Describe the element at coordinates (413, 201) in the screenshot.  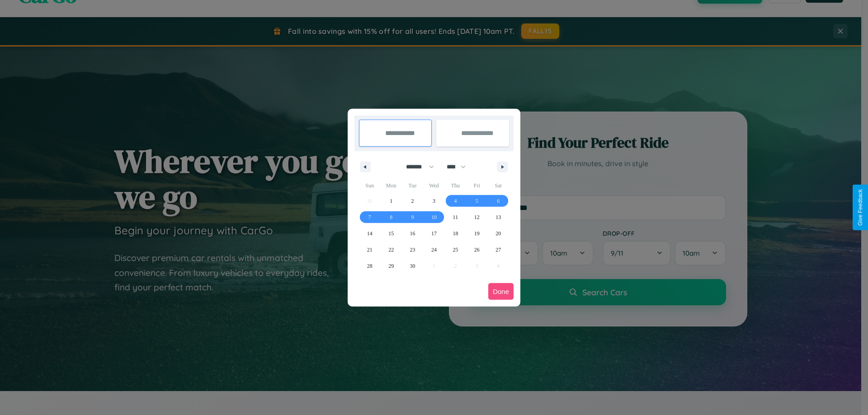
I see `span: 2` at that location.